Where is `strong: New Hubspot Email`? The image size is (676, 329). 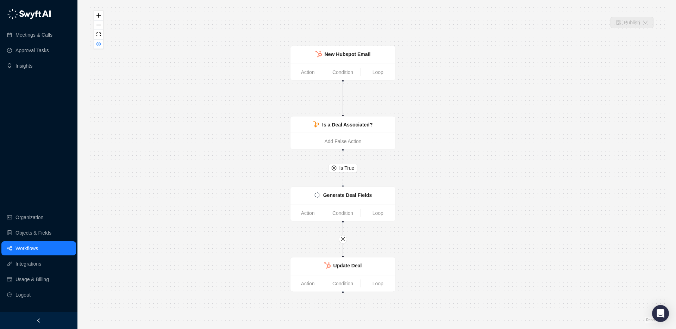 strong: New Hubspot Email is located at coordinates (348, 54).